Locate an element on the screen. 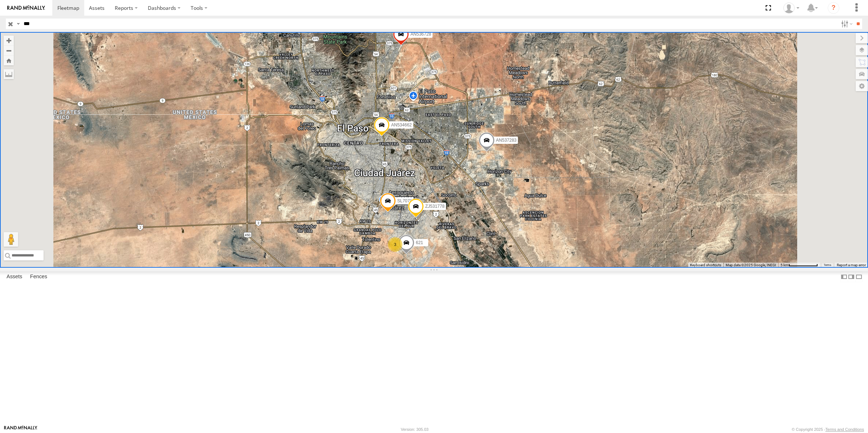  label: Hide Summary Table is located at coordinates (859, 277).